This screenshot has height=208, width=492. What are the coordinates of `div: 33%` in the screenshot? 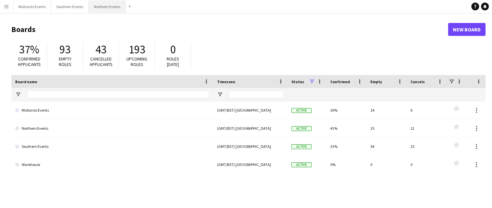 It's located at (346, 146).